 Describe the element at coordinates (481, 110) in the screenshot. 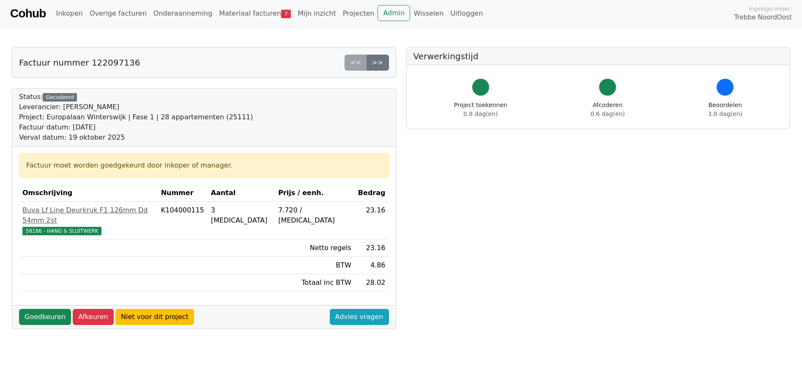

I see `div: Project toekennen` at that location.